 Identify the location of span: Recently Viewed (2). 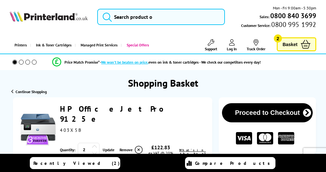
(77, 163).